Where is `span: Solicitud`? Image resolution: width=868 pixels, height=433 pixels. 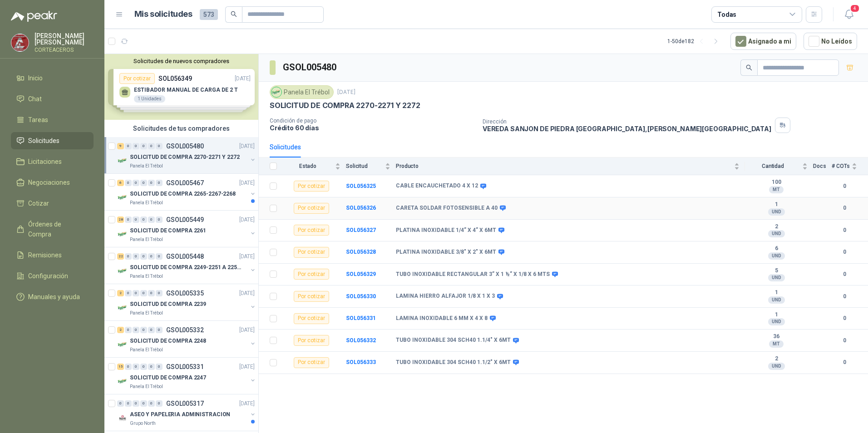
span: Solicitud is located at coordinates (364, 166).